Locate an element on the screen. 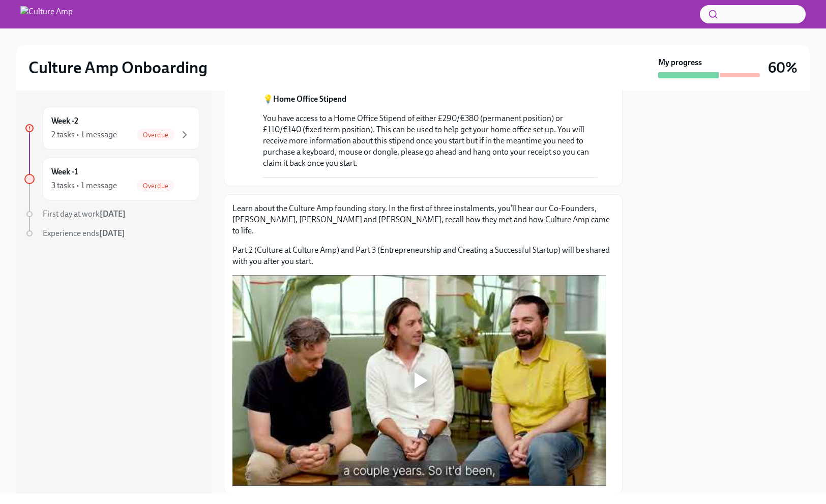 This screenshot has height=504, width=826. a: Week -22 tasks • 1 messageOverdue is located at coordinates (112, 128).